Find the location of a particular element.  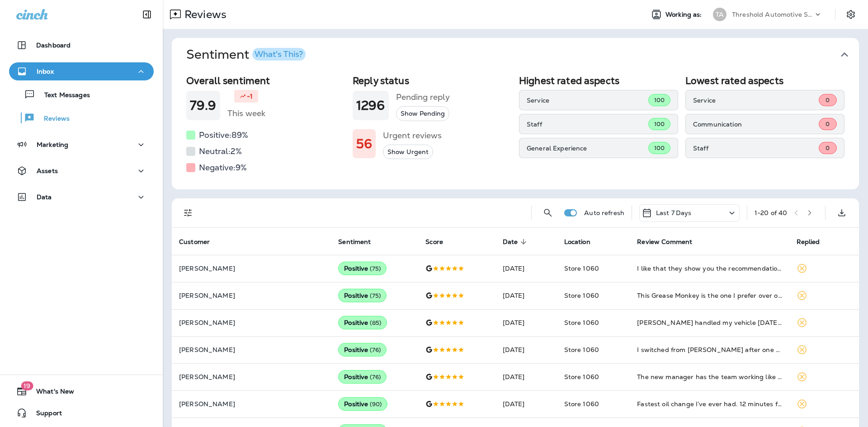

div: TA is located at coordinates (720, 14).